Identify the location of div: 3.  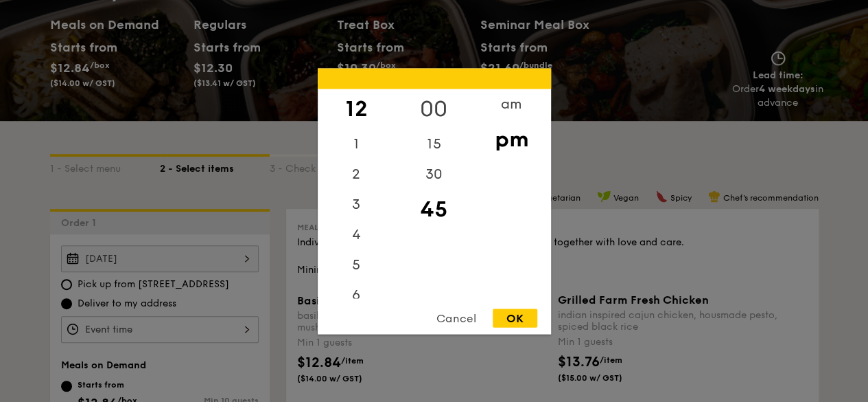
(356, 204).